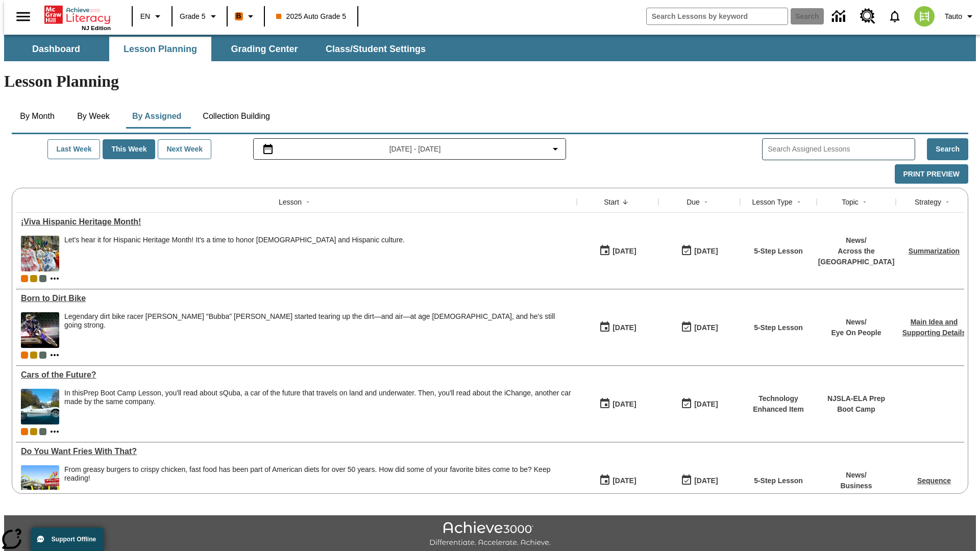 This screenshot has height=551, width=980. Describe the element at coordinates (236, 117) in the screenshot. I see `button: Collection Building` at that location.